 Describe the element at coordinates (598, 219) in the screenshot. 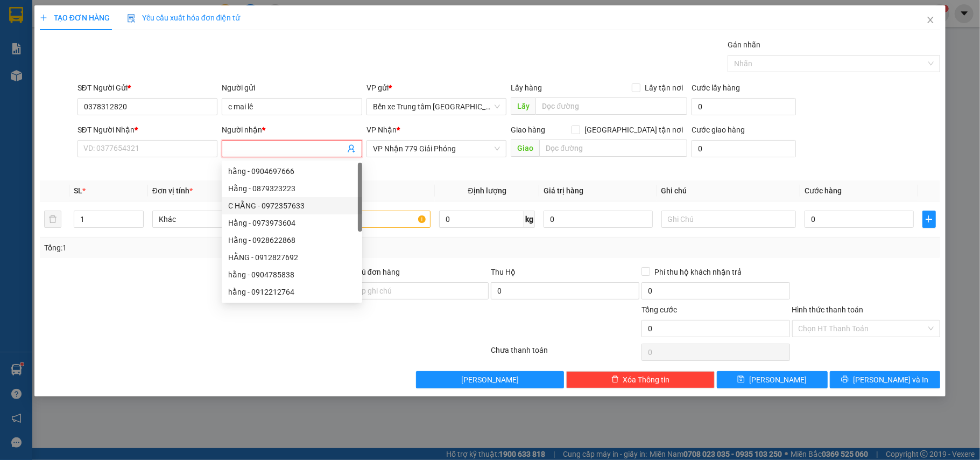

I see `input: 0` at that location.